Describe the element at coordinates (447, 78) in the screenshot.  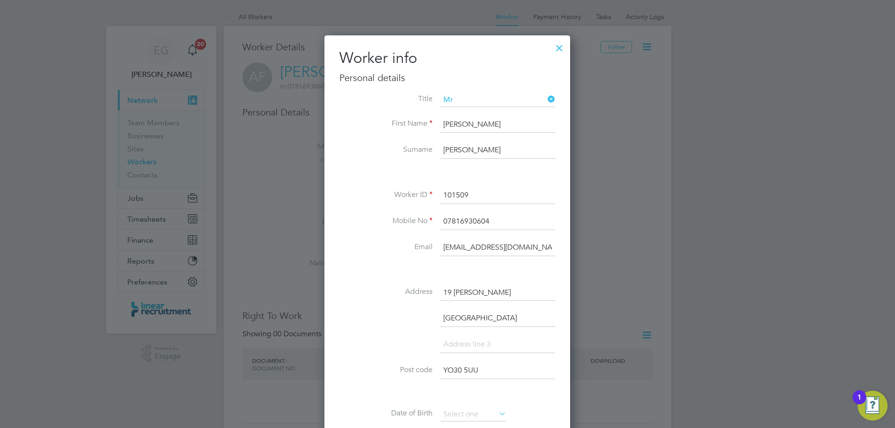
I see `h3: Personal details` at that location.